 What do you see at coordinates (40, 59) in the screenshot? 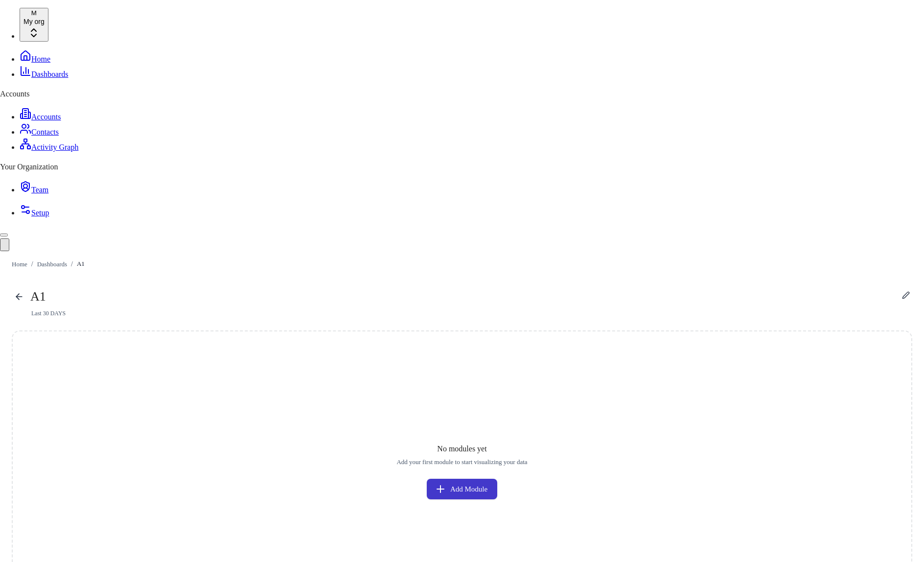
I see `span: Home` at bounding box center [40, 59].